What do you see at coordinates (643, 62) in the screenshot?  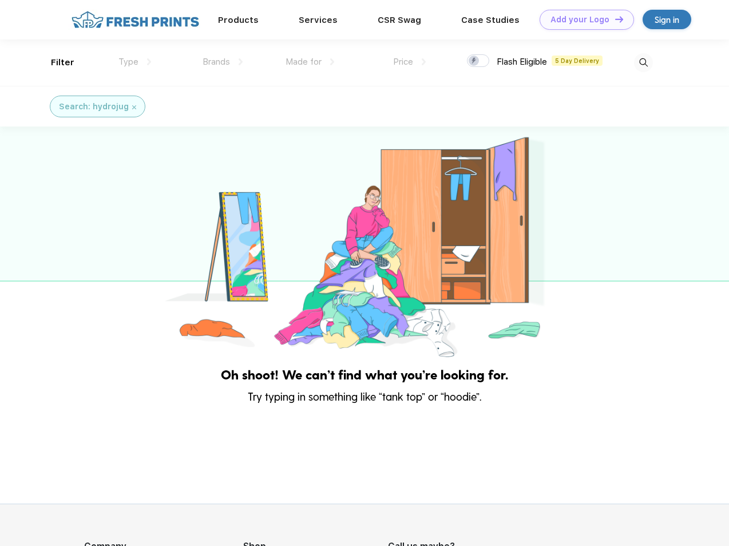 I see `img: desktop_search.svg` at bounding box center [643, 62].